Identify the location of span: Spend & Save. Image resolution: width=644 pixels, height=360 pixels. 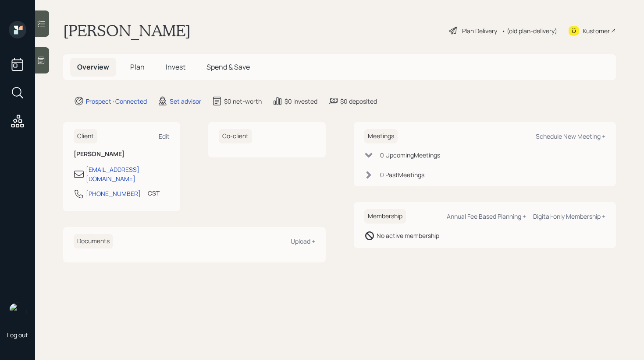
(228, 67).